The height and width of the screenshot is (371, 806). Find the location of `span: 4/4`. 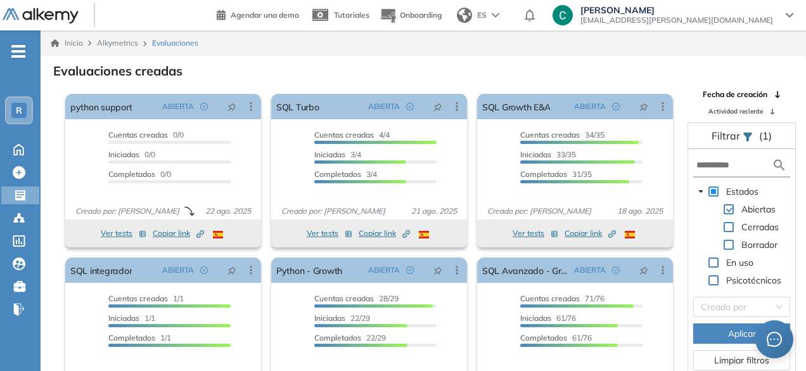

span: 4/4 is located at coordinates (352, 134).